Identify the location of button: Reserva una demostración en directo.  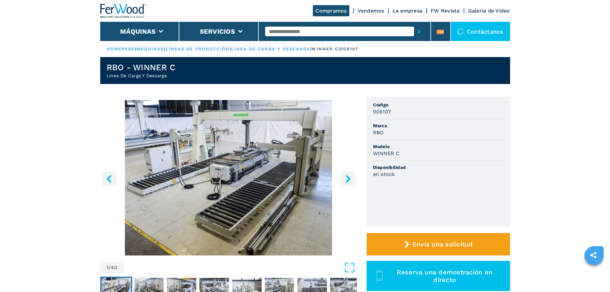
(438, 276).